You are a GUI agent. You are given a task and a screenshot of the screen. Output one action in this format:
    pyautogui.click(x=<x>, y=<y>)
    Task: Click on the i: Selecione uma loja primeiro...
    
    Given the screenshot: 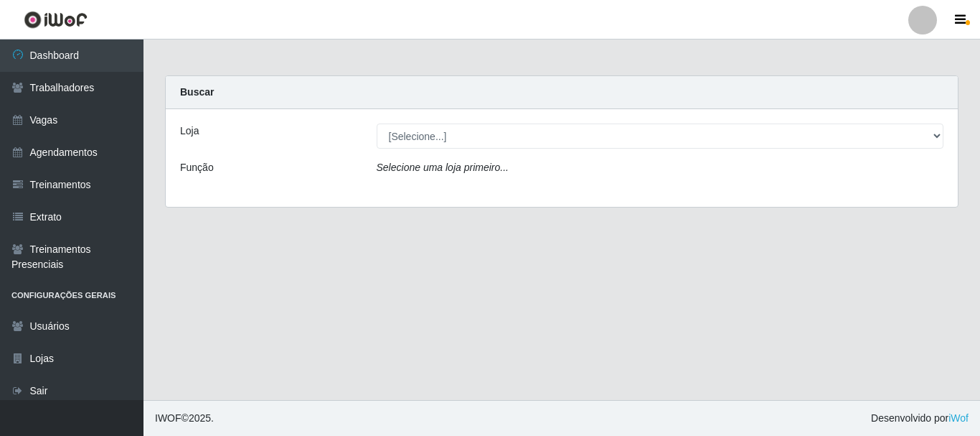 What is the action you would take?
    pyautogui.click(x=443, y=168)
    